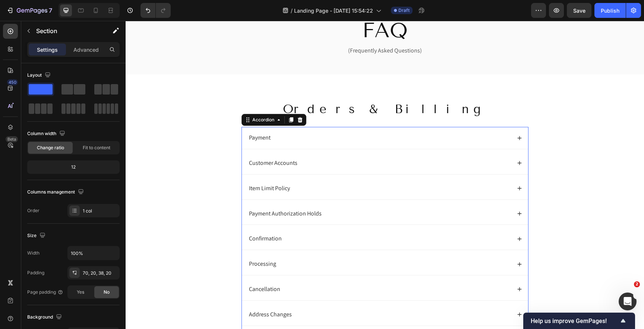 This screenshot has height=329, width=644. What do you see at coordinates (67, 31) in the screenshot?
I see `p: Section` at bounding box center [67, 31].